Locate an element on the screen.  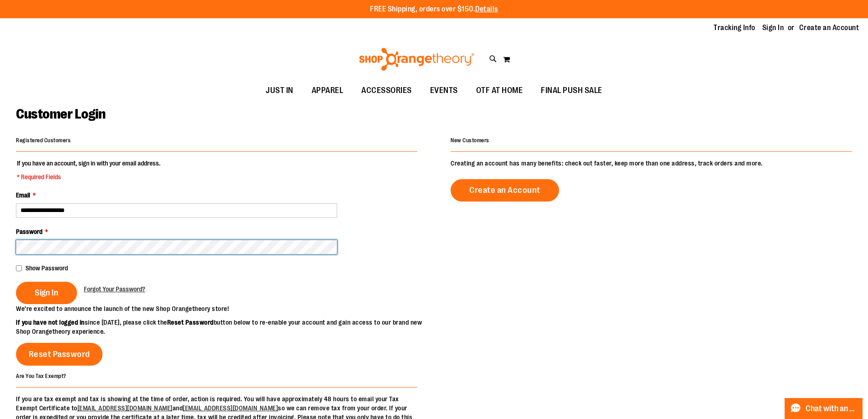
a: Reset Password is located at coordinates (59, 354).